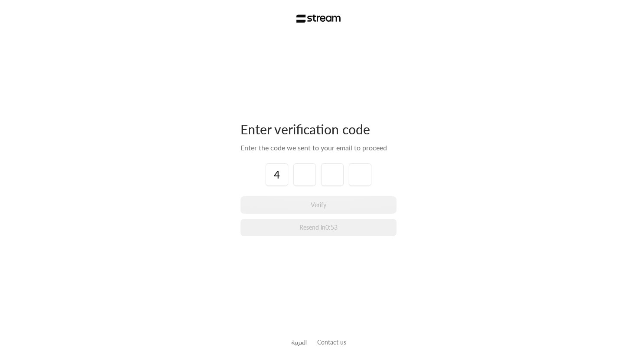  I want to click on div: Enter verification code, so click(318, 129).